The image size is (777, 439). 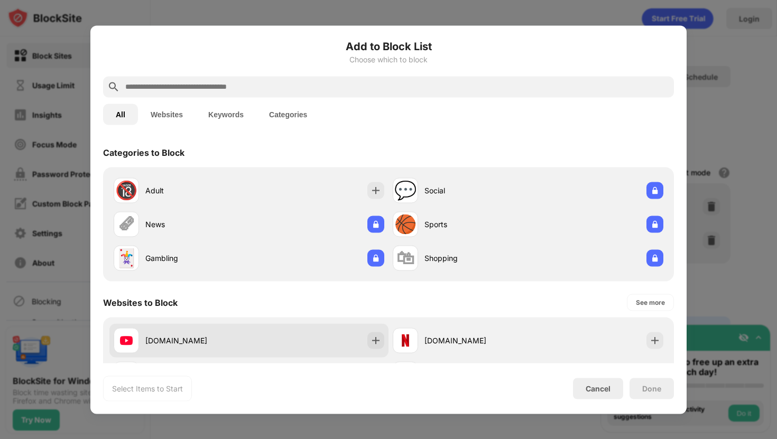 What do you see at coordinates (476, 190) in the screenshot?
I see `div: Social` at bounding box center [476, 190].